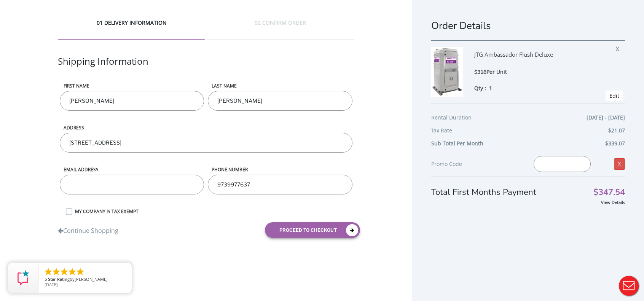 The image size is (644, 301). What do you see at coordinates (629, 286) in the screenshot?
I see `button: Live Chat` at bounding box center [629, 286].